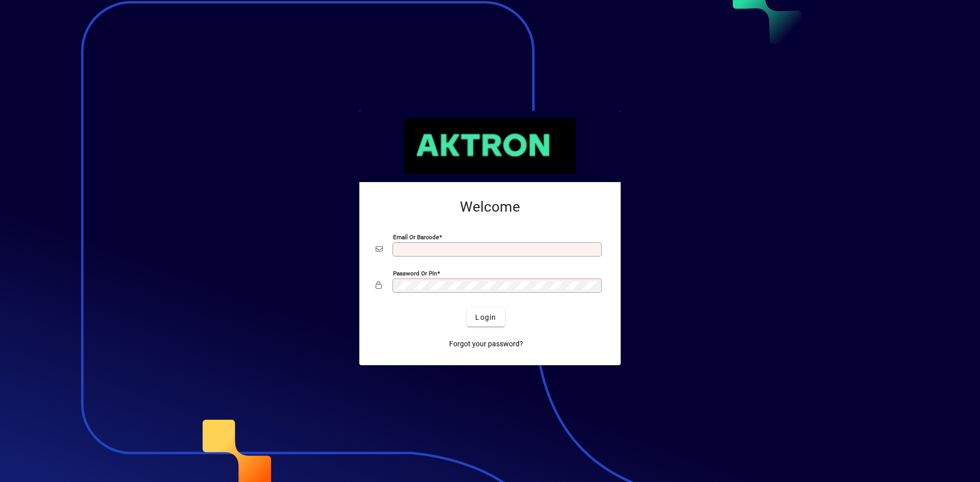  Describe the element at coordinates (490, 208) in the screenshot. I see `h2: Welcome` at that location.